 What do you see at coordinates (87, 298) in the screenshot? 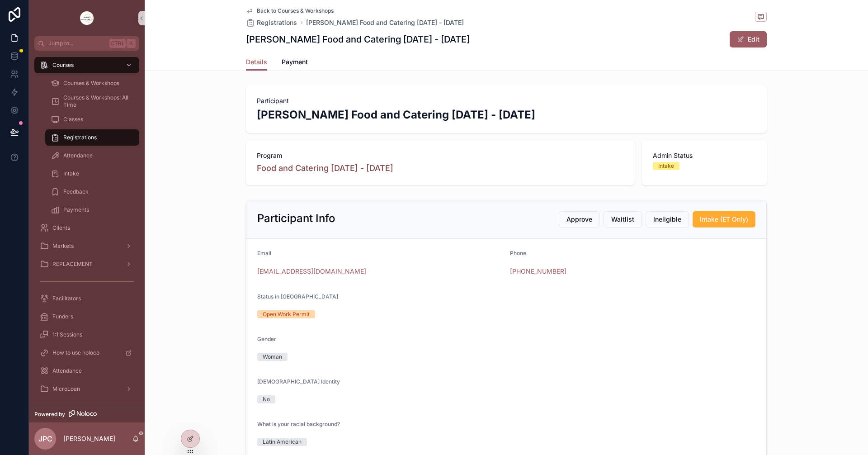
I see `a: Facilitators` at bounding box center [87, 298].